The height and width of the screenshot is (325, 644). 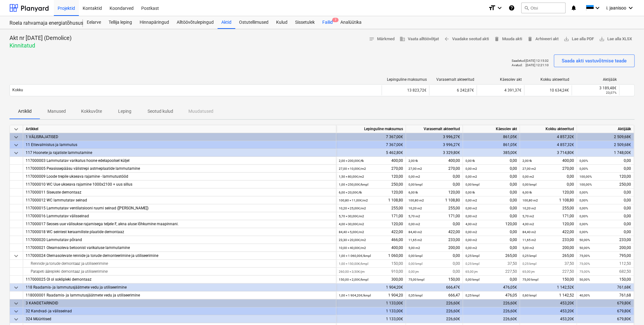 What do you see at coordinates (352, 169) in the screenshot?
I see `small: 27,00 × 10,00€ / m2` at bounding box center [352, 169].